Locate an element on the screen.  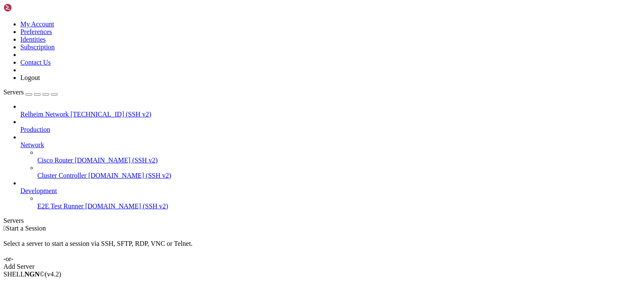
img: Shellngn is located at coordinates (28, 7).